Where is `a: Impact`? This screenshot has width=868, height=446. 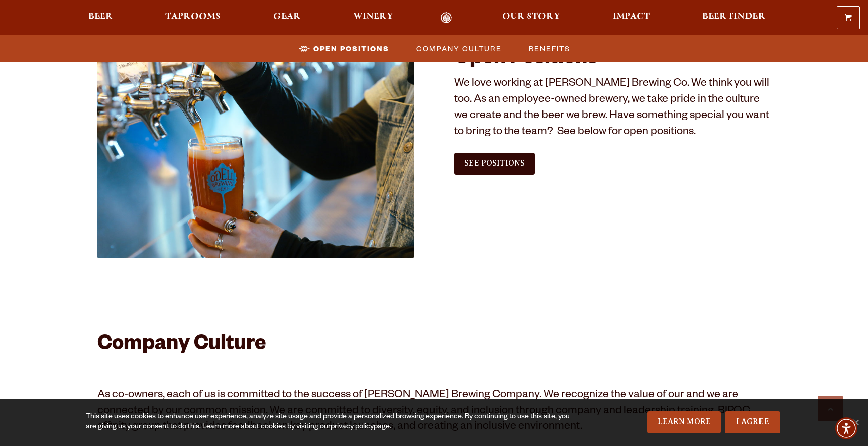
a: Impact is located at coordinates (631, 18).